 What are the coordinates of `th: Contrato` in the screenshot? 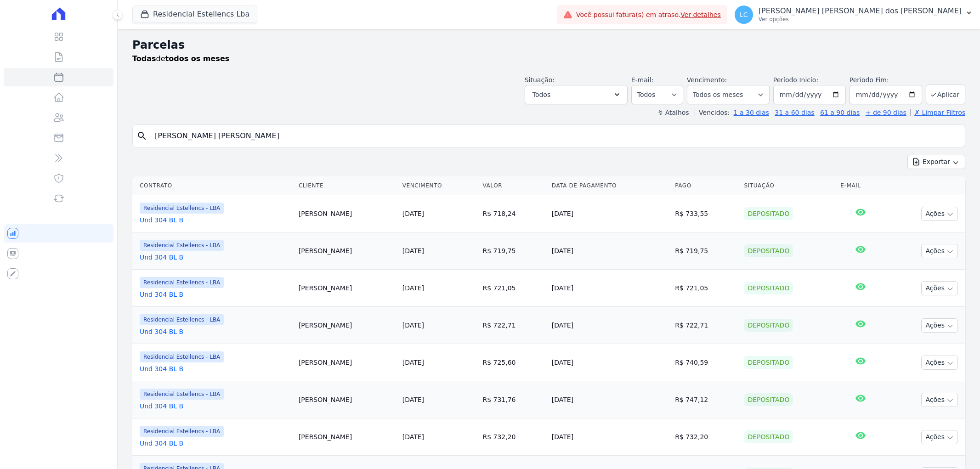 It's located at (213, 185).